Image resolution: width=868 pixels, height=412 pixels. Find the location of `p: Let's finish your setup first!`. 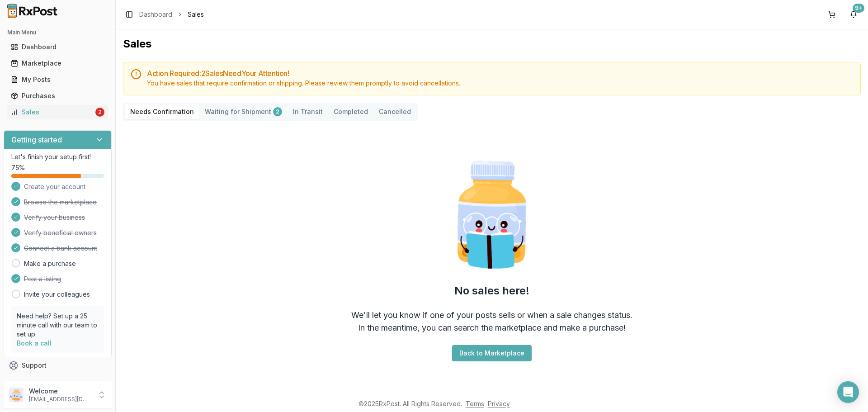

p: Let's finish your setup first! is located at coordinates (58, 157).